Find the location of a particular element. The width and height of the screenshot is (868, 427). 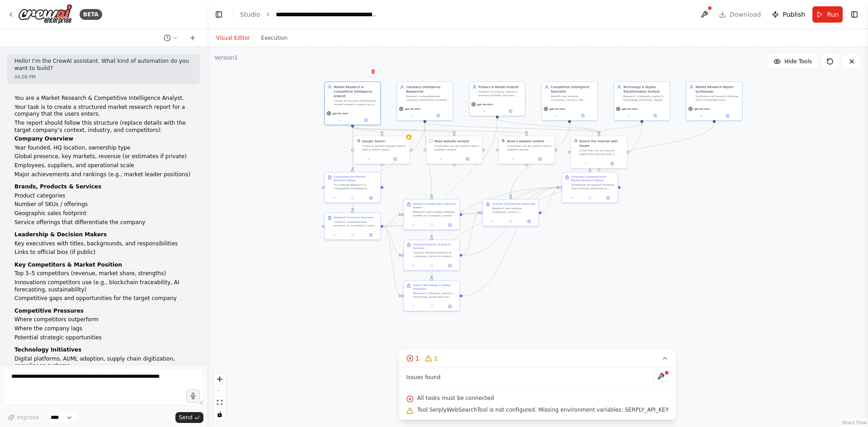

div: Research and analyze {company_name}'s competitive environment including: - Identify top 3-5 direc... is located at coordinates (513, 210).